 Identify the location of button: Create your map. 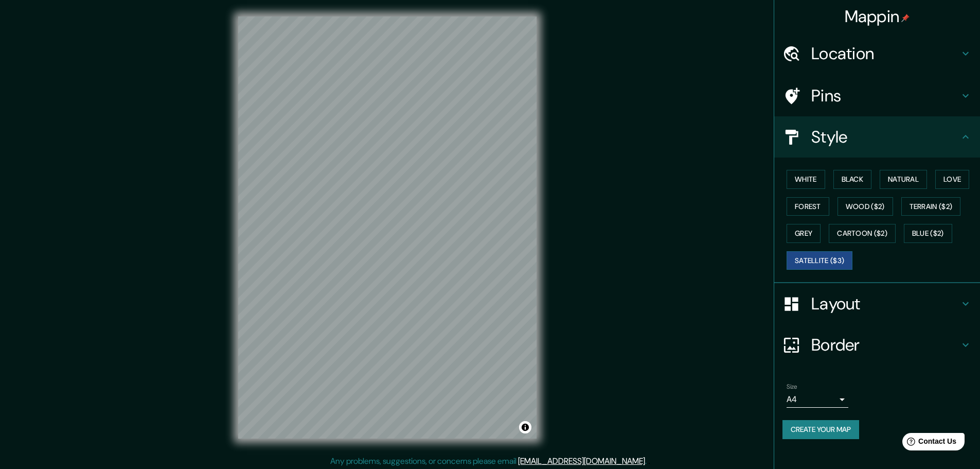
(820, 429).